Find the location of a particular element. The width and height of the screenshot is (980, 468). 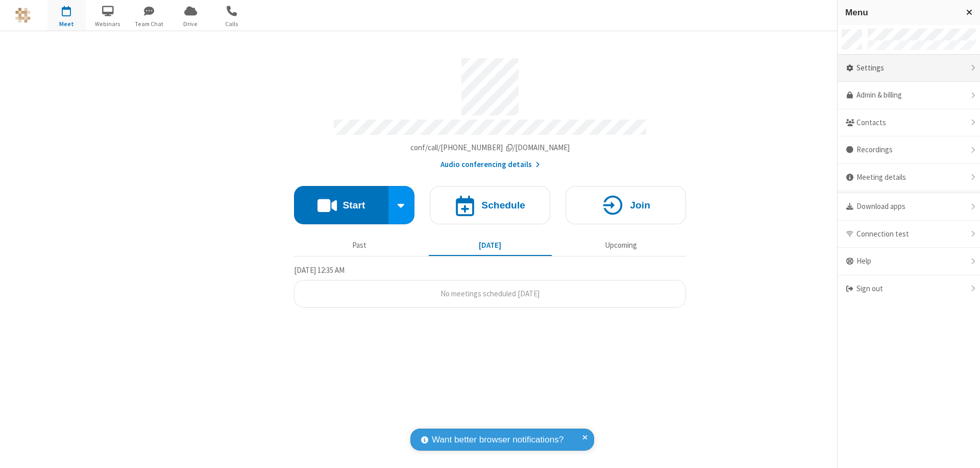

section: Today's Meetings is located at coordinates (490, 286).